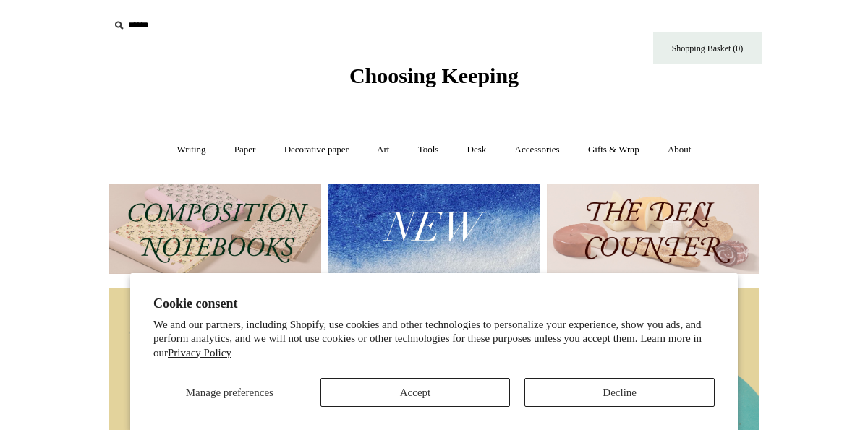  Describe the element at coordinates (680, 150) in the screenshot. I see `a: About` at that location.